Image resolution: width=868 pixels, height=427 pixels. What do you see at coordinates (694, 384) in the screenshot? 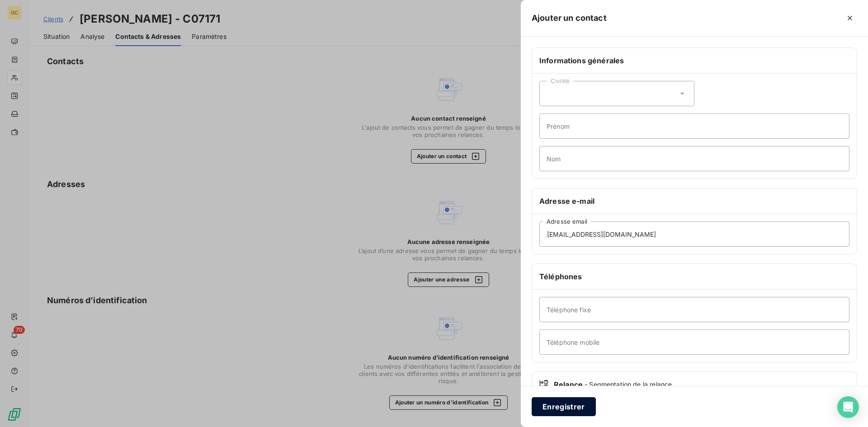
I see `div: Relance` at bounding box center [694, 384].